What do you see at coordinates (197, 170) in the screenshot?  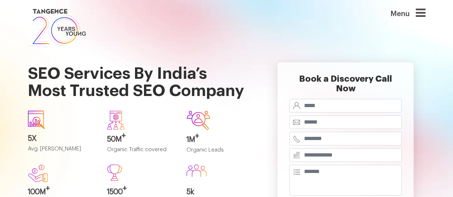 I see `img: Group%20586.svg` at bounding box center [197, 170].